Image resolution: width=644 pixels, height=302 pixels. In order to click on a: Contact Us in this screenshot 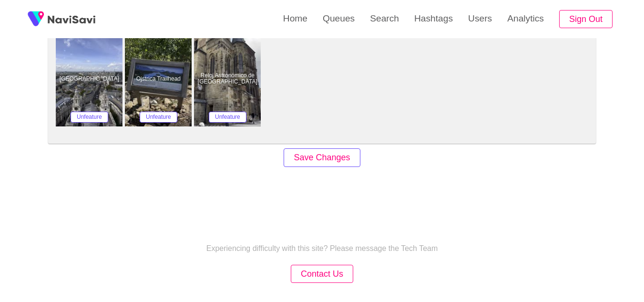, I will do `click(322, 274)`.